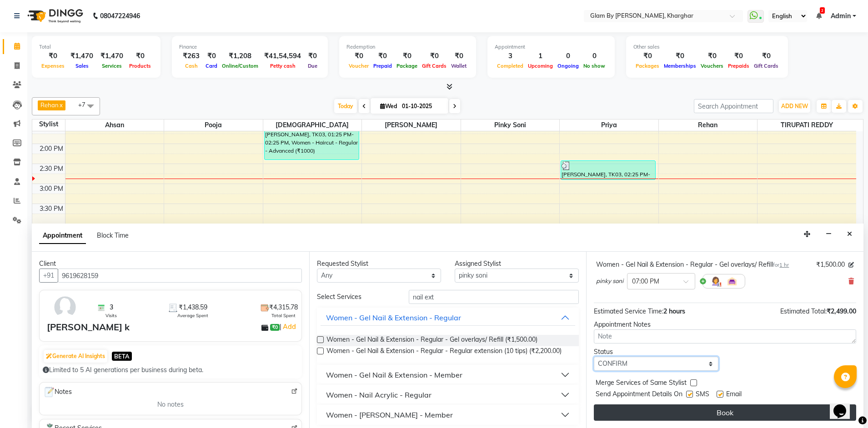 Image resolution: width=868 pixels, height=428 pixels. Describe the element at coordinates (179, 275) in the screenshot. I see `input: Search by Name/Mobile/Email/Code` at that location.